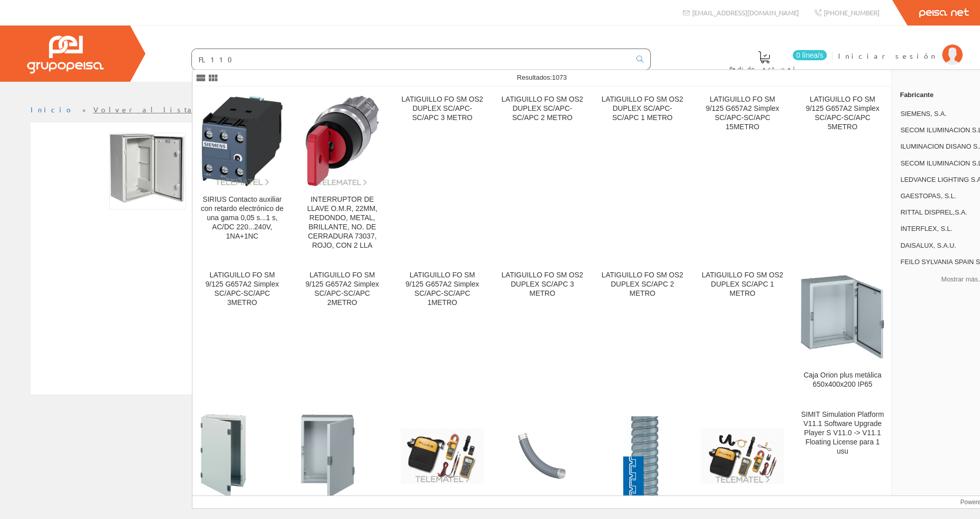 This screenshot has height=519, width=980. What do you see at coordinates (542, 455) in the screenshot?
I see `img: 11060111 Tubo Ecoflex Dn-11 Pemsa` at bounding box center [542, 455].